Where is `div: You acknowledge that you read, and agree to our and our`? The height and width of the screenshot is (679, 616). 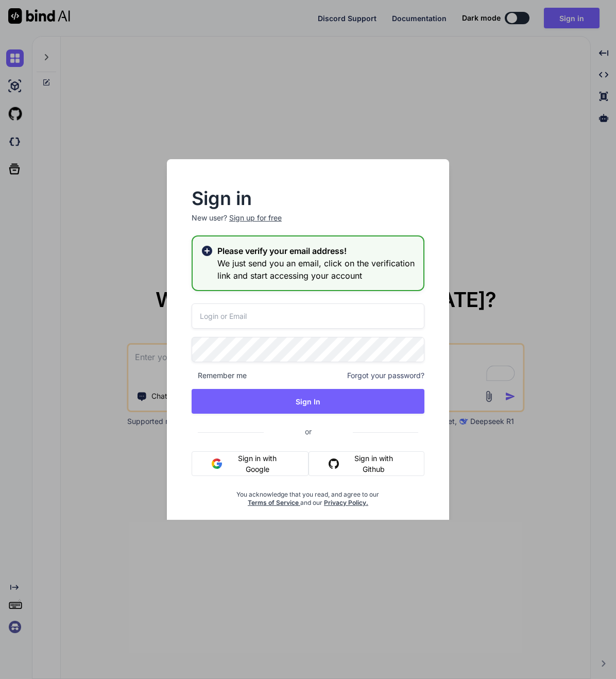
div: You acknowledge that you read, and agree to our and our is located at coordinates (308, 496).